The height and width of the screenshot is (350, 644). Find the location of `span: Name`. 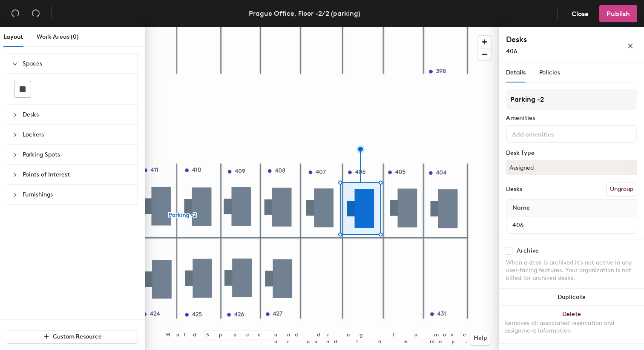

span: Name is located at coordinates (520, 208).